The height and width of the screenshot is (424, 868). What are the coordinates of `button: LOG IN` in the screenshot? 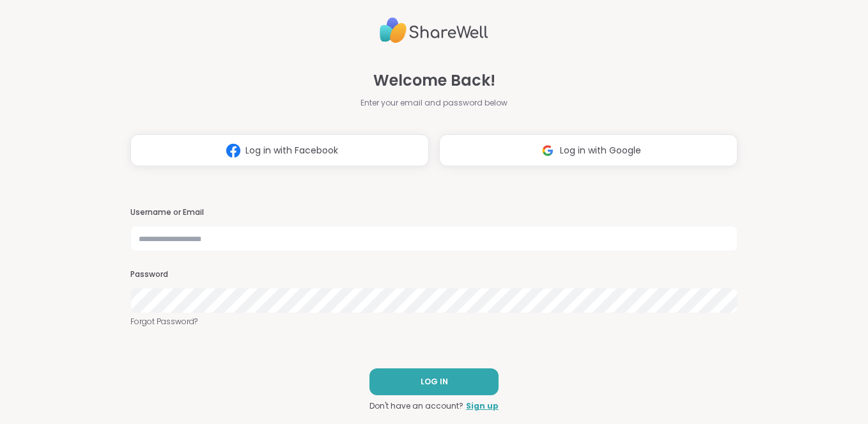 It's located at (434, 382).